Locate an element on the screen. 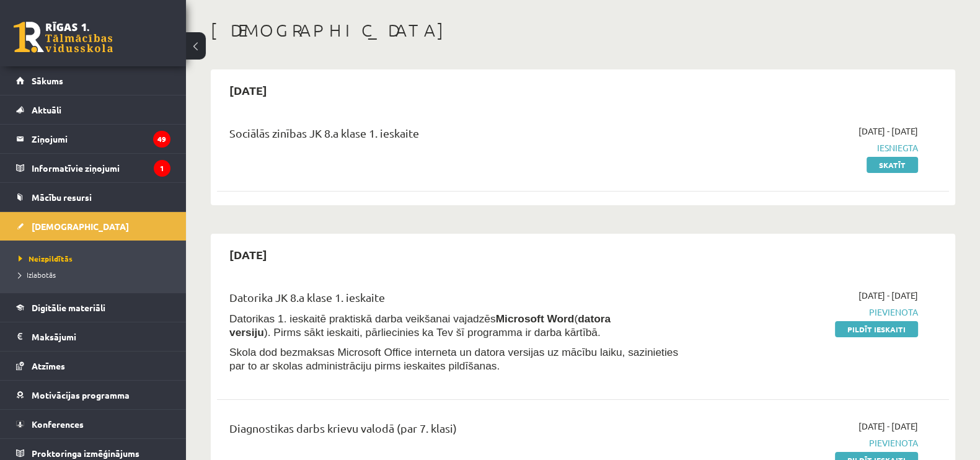  a: Maksājumi is located at coordinates (93, 337).